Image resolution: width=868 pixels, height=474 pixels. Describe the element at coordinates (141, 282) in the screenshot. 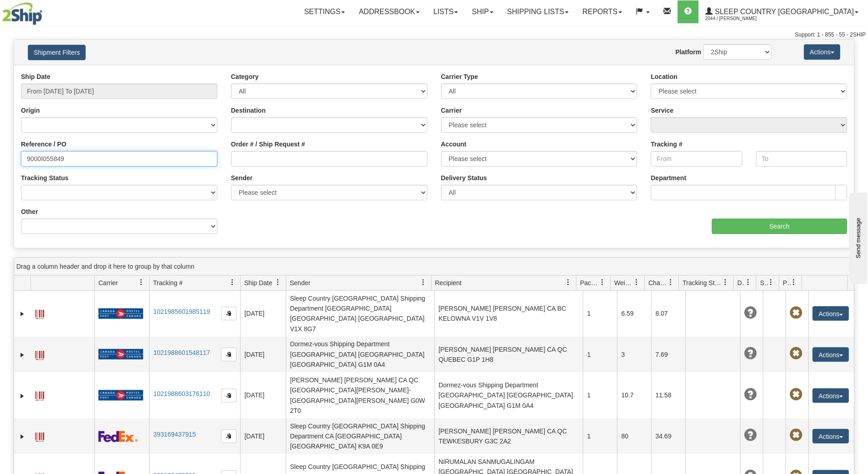

I see `a: Carrier filter column settings` at that location.